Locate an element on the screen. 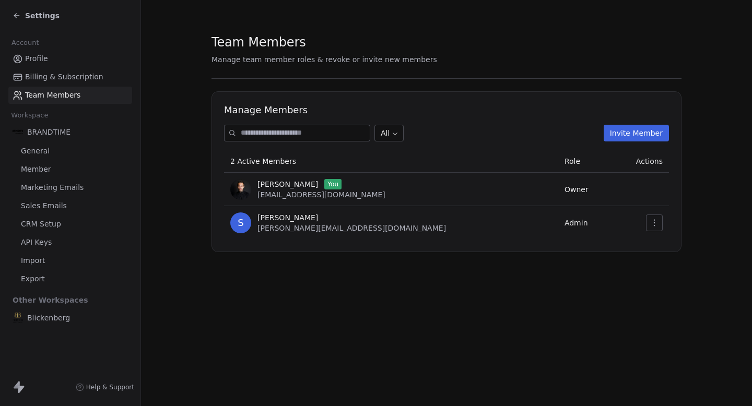 Image resolution: width=752 pixels, height=406 pixels. span: Export is located at coordinates (33, 279).